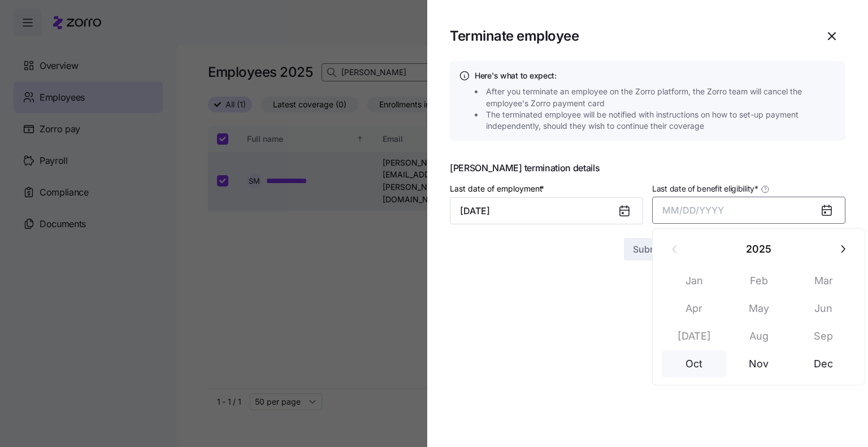 This screenshot has width=868, height=447. Describe the element at coordinates (655, 76) in the screenshot. I see `h4: Here's what to expect:` at that location.